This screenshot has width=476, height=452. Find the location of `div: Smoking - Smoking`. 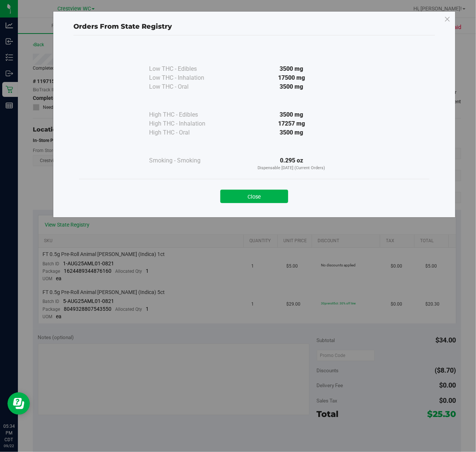

div: Smoking - Smoking is located at coordinates (186, 161).